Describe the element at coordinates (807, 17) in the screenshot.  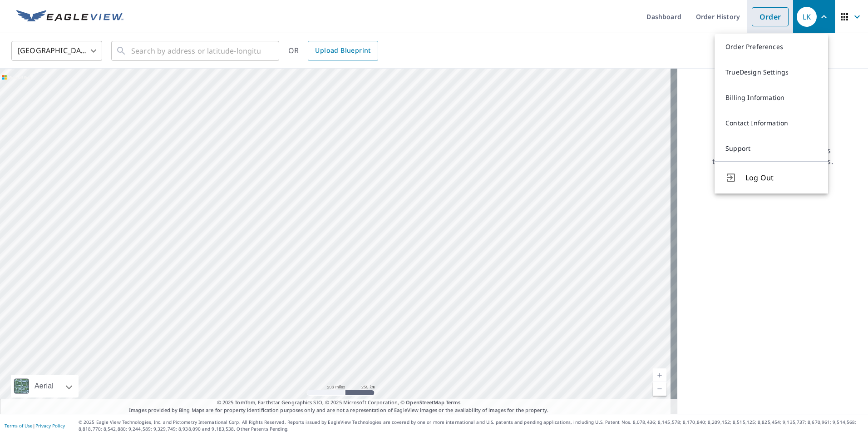
I see `div: LK` at that location.